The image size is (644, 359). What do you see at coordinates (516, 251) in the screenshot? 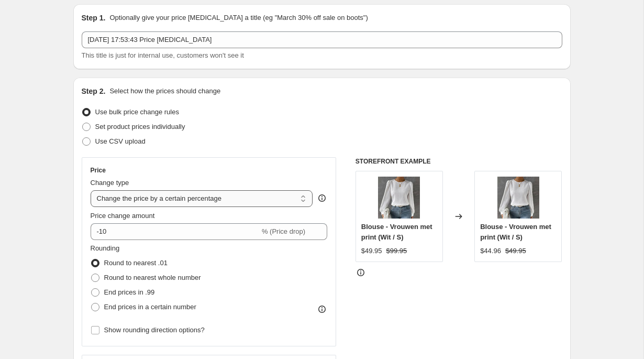
I see `strike: $49.95` at bounding box center [516, 251].